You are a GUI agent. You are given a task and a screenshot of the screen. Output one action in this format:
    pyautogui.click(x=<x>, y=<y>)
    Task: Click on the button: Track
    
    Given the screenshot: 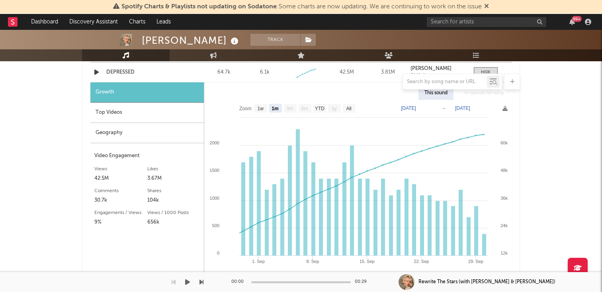 What is the action you would take?
    pyautogui.click(x=275, y=40)
    